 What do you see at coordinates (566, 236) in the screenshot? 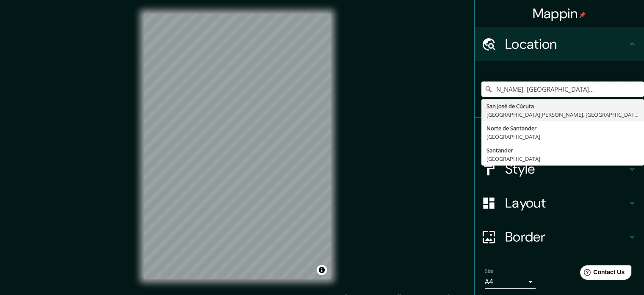
I see `h4: Border` at bounding box center [566, 236].